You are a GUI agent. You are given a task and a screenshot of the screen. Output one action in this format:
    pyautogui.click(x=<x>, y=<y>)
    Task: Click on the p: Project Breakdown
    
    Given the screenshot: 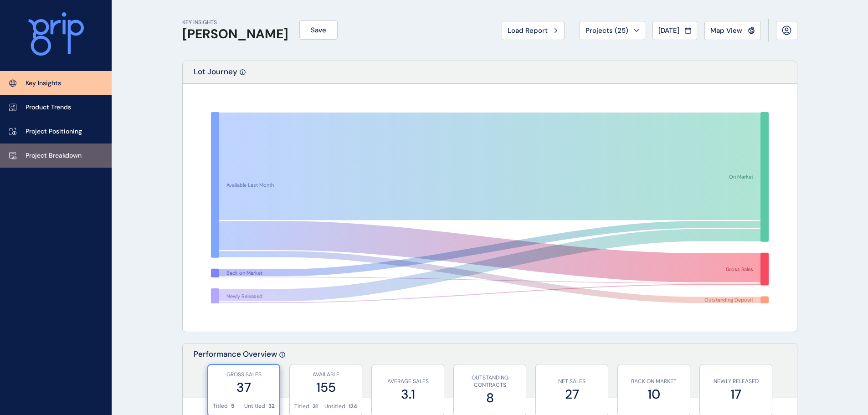 What is the action you would take?
    pyautogui.click(x=53, y=156)
    